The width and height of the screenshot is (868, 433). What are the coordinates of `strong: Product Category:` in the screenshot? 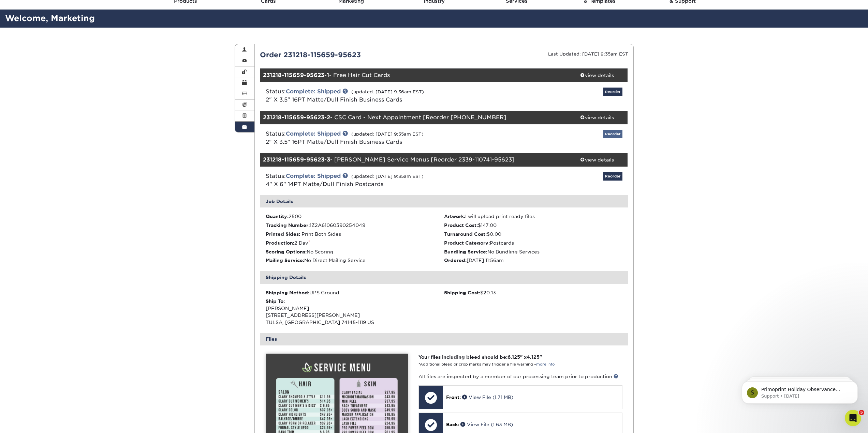 It's located at (466, 243).